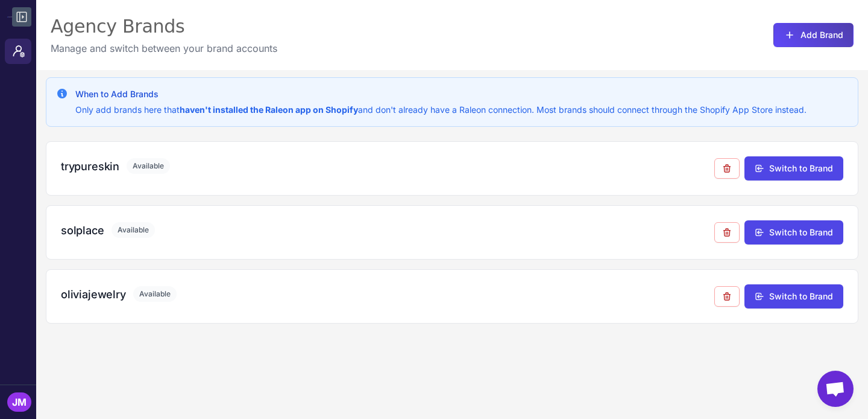 The height and width of the screenshot is (419, 868). I want to click on img: Raleon Logo, so click(9, 17).